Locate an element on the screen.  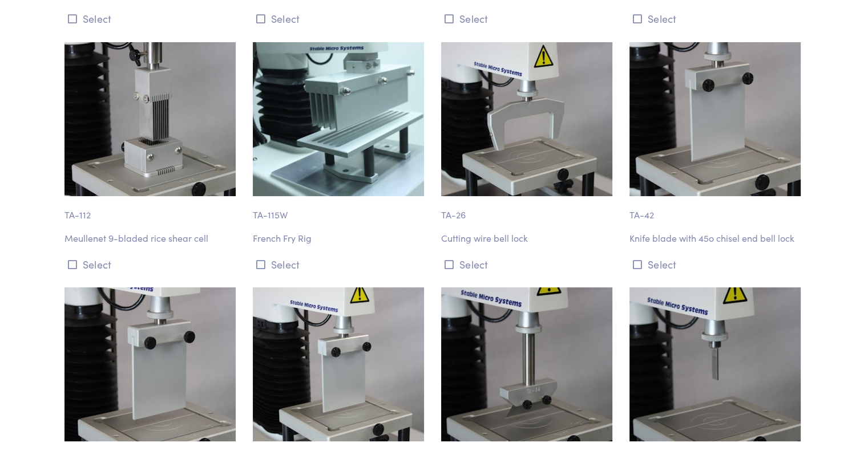
img: ta-43_flat-blade.jpg is located at coordinates (150, 365).